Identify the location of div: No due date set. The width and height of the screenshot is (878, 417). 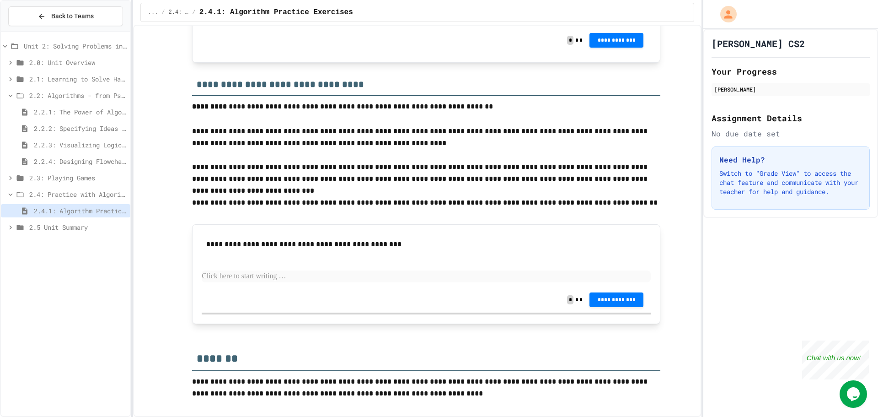
(791, 134).